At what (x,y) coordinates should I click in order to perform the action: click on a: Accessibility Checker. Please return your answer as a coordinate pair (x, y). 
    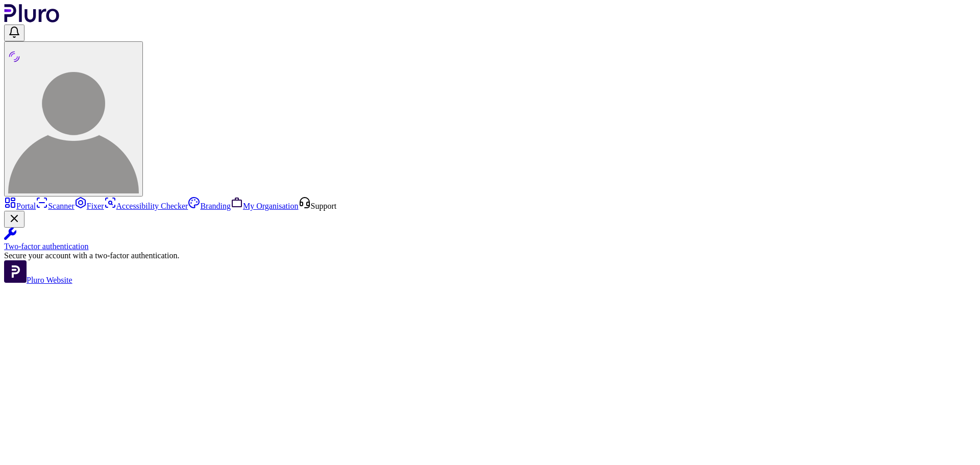
    Looking at the image, I should click on (146, 206).